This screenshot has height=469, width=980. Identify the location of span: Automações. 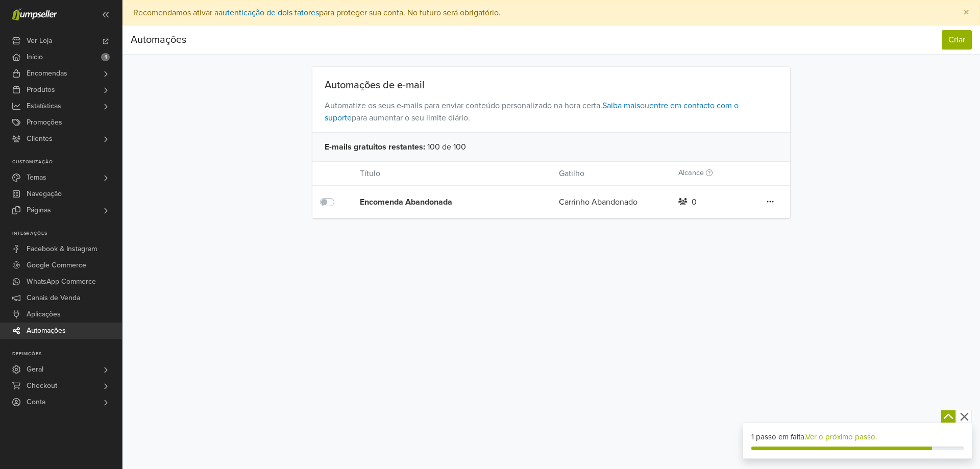
(46, 331).